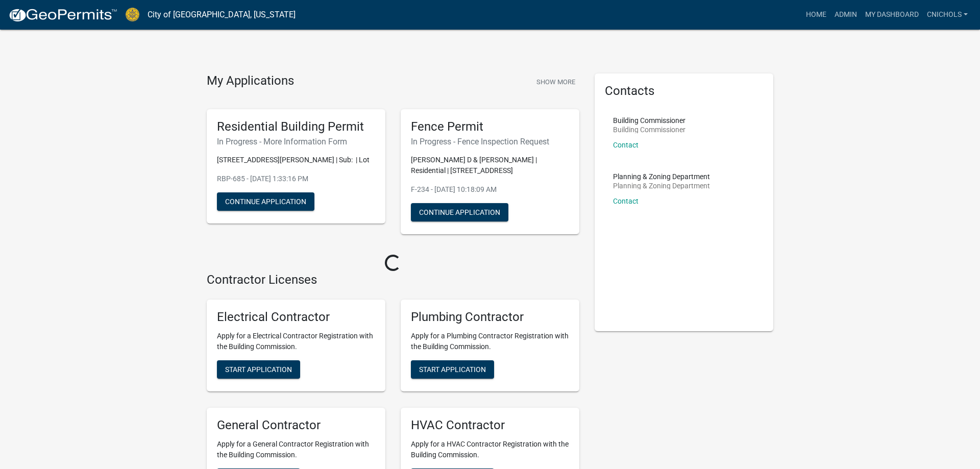 This screenshot has width=980, height=469. Describe the element at coordinates (296, 341) in the screenshot. I see `p: Apply for a Electrical Contractor Registration with the Building Commission.` at that location.